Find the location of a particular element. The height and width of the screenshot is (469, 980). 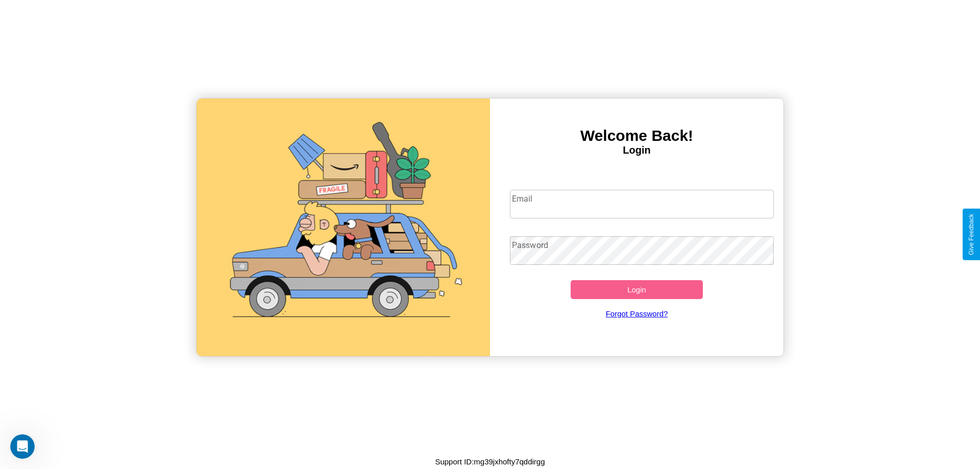

h4: Login is located at coordinates (637, 150).